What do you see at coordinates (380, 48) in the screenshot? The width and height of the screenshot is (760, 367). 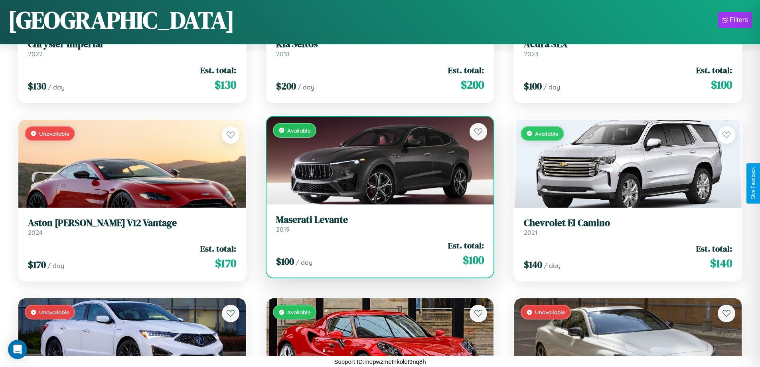 I see `a: Kia Seltos2018` at bounding box center [380, 48].